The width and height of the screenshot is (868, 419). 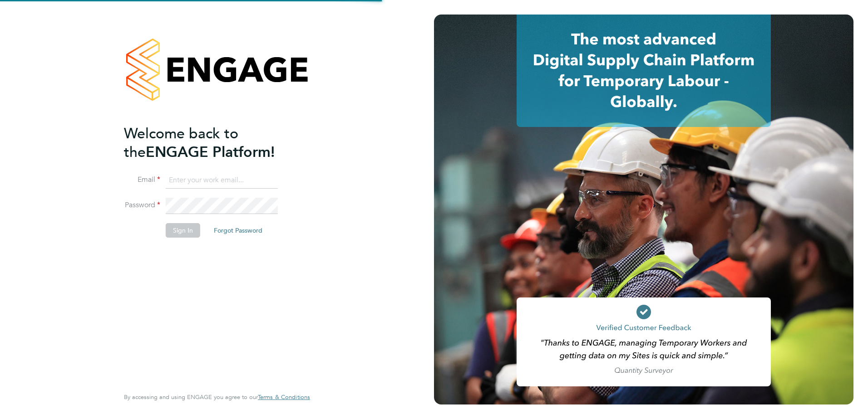 What do you see at coordinates (284, 397) in the screenshot?
I see `span: Terms & Conditions` at bounding box center [284, 397].